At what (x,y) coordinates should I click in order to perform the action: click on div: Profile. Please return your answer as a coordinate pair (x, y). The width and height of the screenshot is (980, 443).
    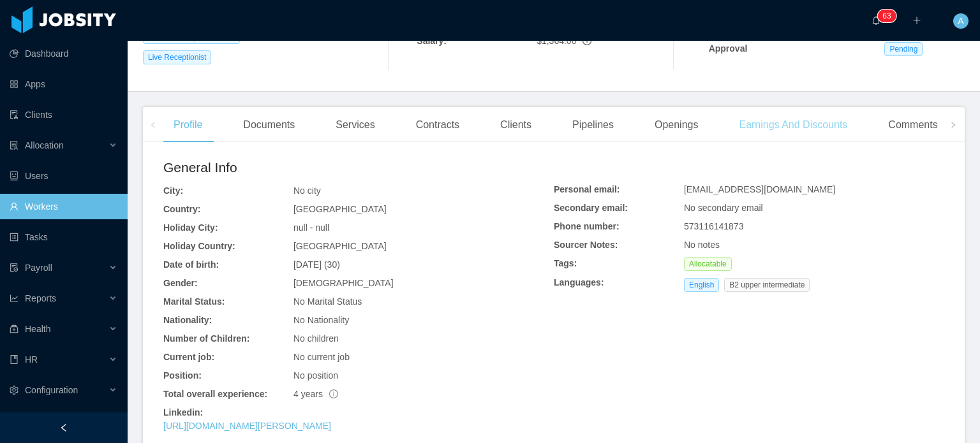
    Looking at the image, I should click on (187, 125).